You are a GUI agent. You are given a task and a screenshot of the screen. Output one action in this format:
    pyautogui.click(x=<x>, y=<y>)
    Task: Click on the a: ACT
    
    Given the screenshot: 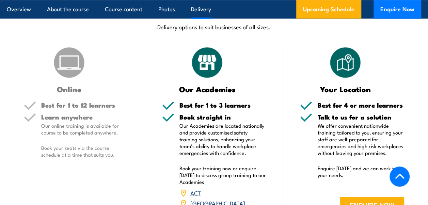 What is the action you would take?
    pyautogui.click(x=195, y=193)
    